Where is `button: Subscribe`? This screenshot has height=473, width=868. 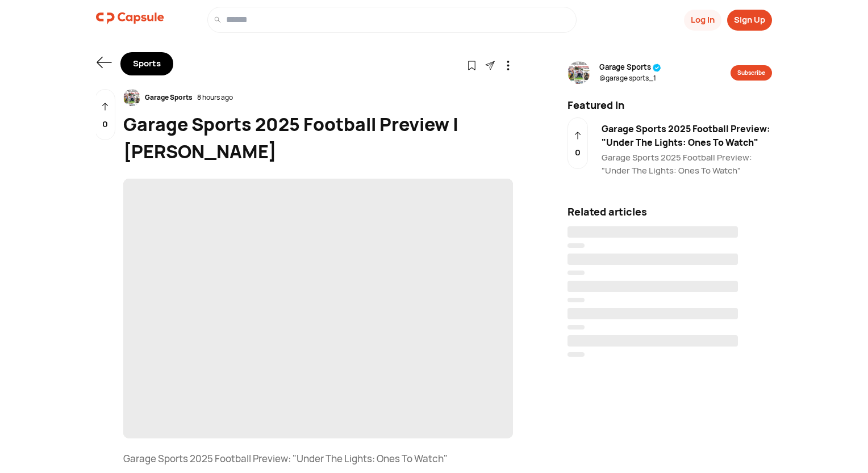
button: Subscribe is located at coordinates (751, 73).